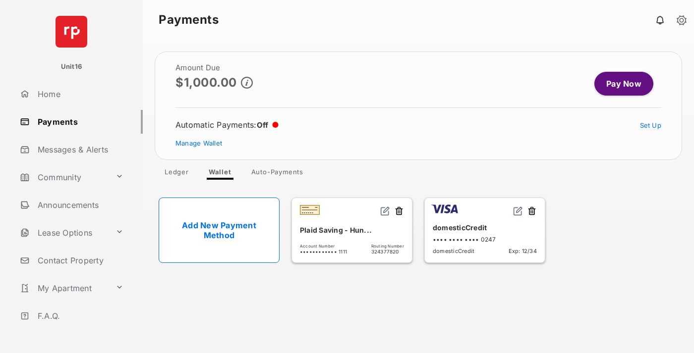 The height and width of the screenshot is (353, 694). Describe the element at coordinates (79, 316) in the screenshot. I see `a: F.A.Q.` at that location.